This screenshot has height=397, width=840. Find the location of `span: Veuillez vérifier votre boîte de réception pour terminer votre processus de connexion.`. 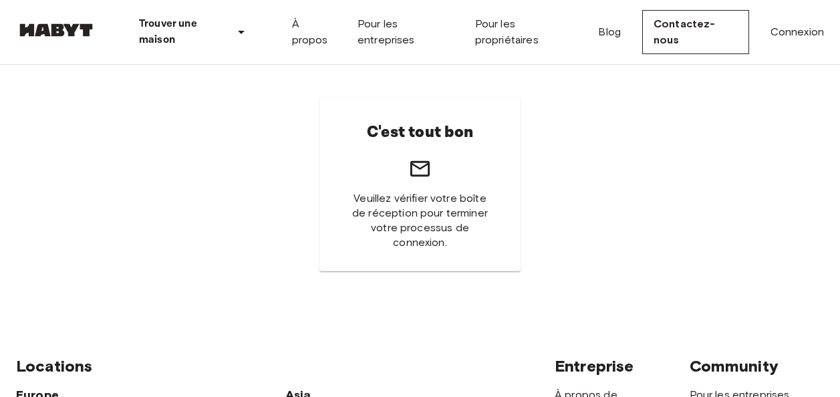

span: Veuillez vérifier votre boîte de réception pour terminer votre processus de connexion. is located at coordinates (420, 221).